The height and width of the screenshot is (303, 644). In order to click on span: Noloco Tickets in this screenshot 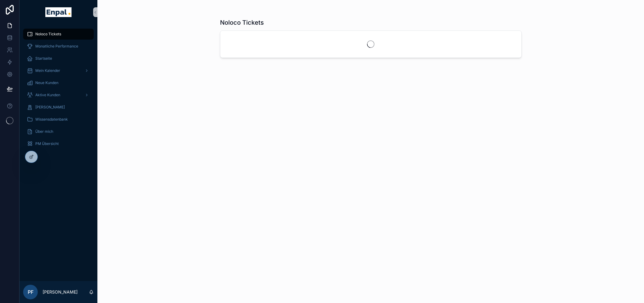, I will do `click(48, 34)`.